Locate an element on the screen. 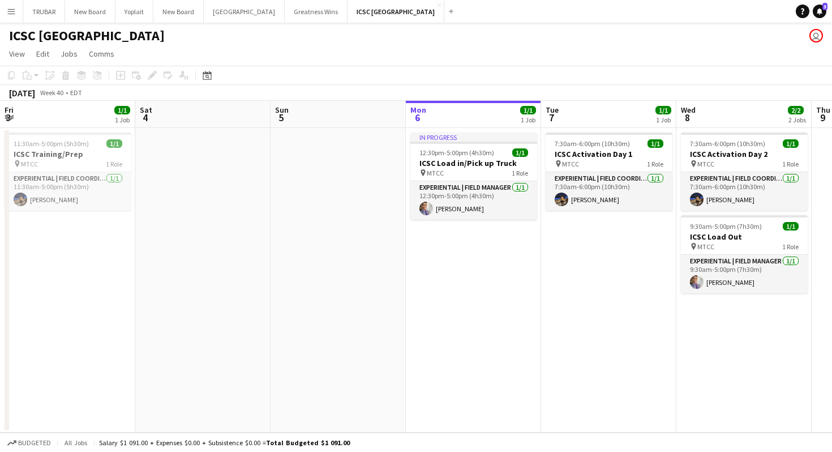 Image resolution: width=832 pixels, height=452 pixels. div: 7:30am-6:00pm (10h30m)1/1ICSC Activation Day 1 MTCC1 RoleExperiential | Field Coordinator1/17:30a... is located at coordinates (609, 172).